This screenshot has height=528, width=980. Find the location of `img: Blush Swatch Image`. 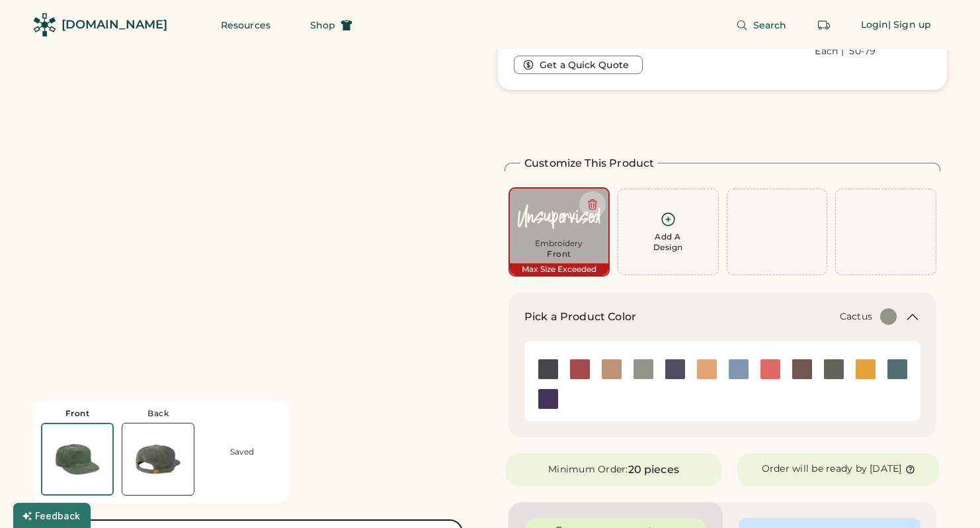

img: Blush Swatch Image is located at coordinates (580, 369).